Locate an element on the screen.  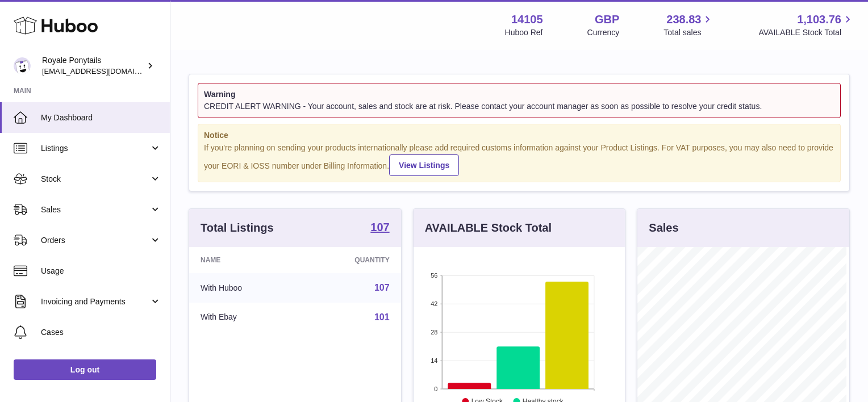
strong: Warning is located at coordinates (519, 94).